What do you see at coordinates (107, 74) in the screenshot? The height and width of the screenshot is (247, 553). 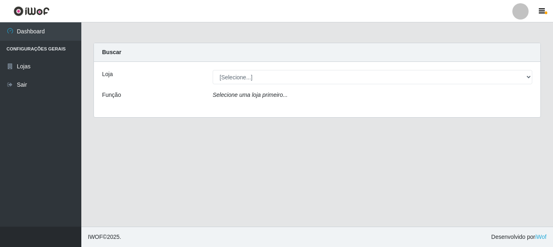 I see `label: Loja` at bounding box center [107, 74].